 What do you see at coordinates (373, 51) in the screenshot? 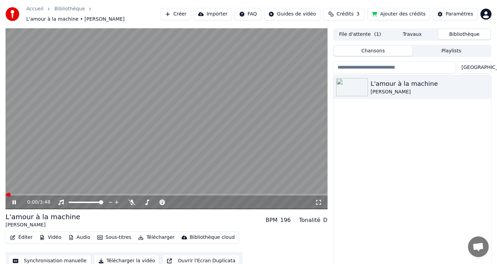
I see `button: Chansons` at bounding box center [373, 51].